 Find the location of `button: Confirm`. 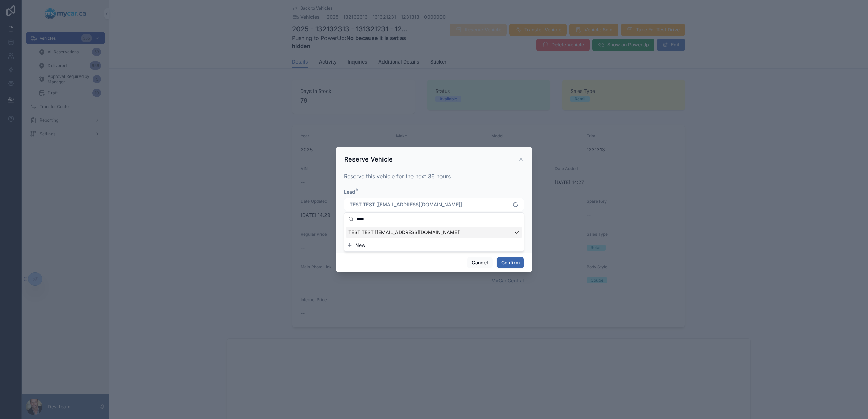

button: Confirm is located at coordinates (510, 263).